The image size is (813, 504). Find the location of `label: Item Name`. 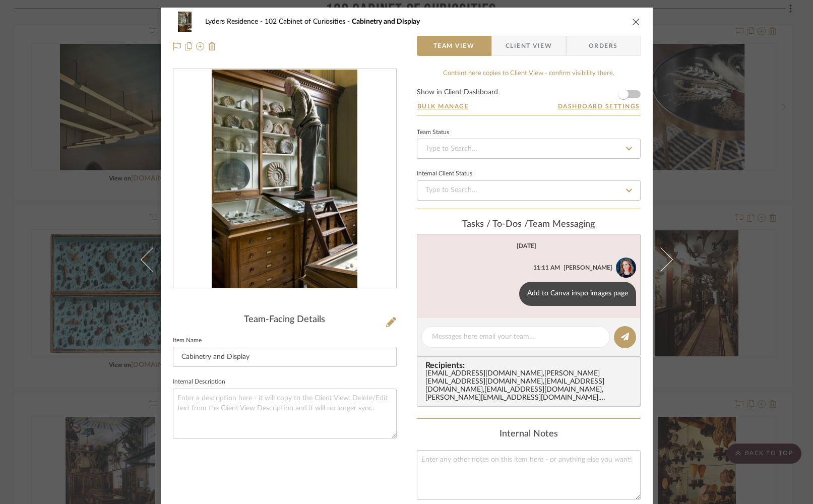

label: Item Name is located at coordinates (187, 341).